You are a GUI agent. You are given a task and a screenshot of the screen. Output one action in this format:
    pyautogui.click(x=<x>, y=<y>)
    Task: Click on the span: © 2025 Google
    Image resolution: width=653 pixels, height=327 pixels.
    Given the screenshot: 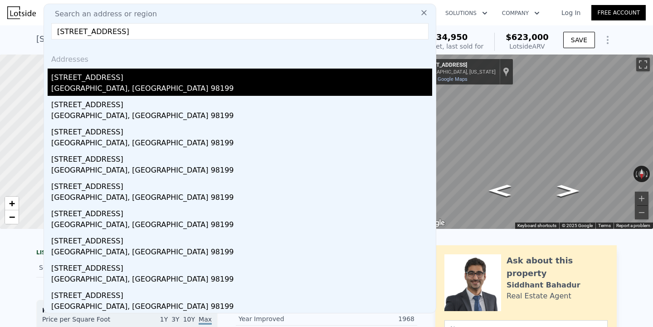 What is the action you would take?
    pyautogui.click(x=577, y=225)
    